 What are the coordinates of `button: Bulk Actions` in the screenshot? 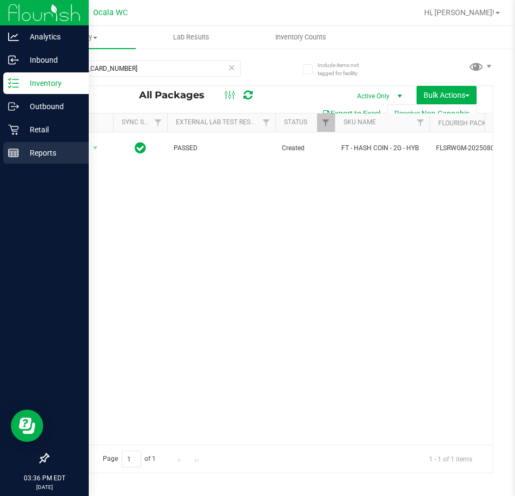 It's located at (446, 95).